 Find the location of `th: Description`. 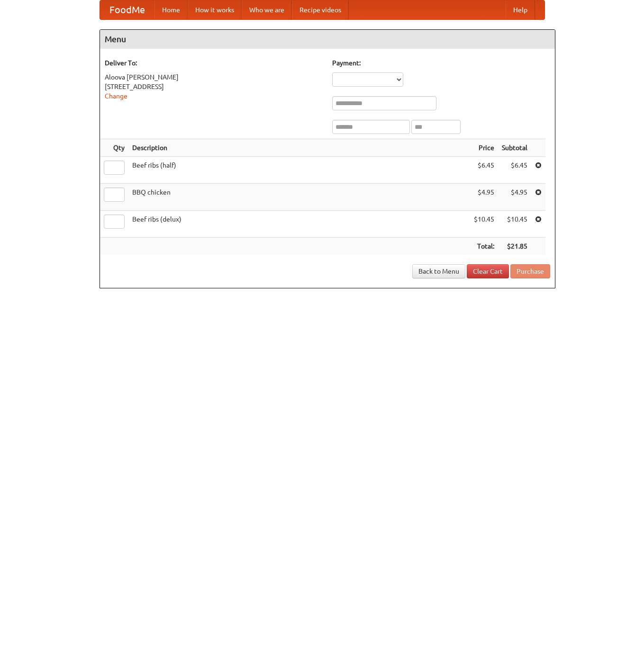

th: Description is located at coordinates (299, 148).